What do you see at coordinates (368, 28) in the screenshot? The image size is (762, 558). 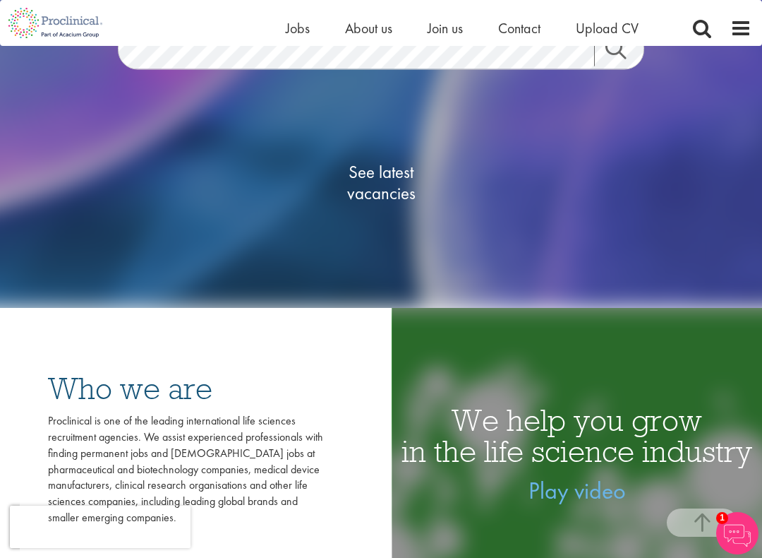 I see `a: About us` at bounding box center [368, 28].